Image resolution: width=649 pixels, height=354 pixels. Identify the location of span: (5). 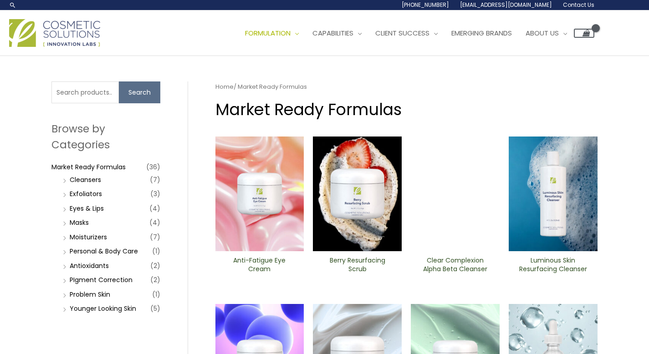
(155, 309).